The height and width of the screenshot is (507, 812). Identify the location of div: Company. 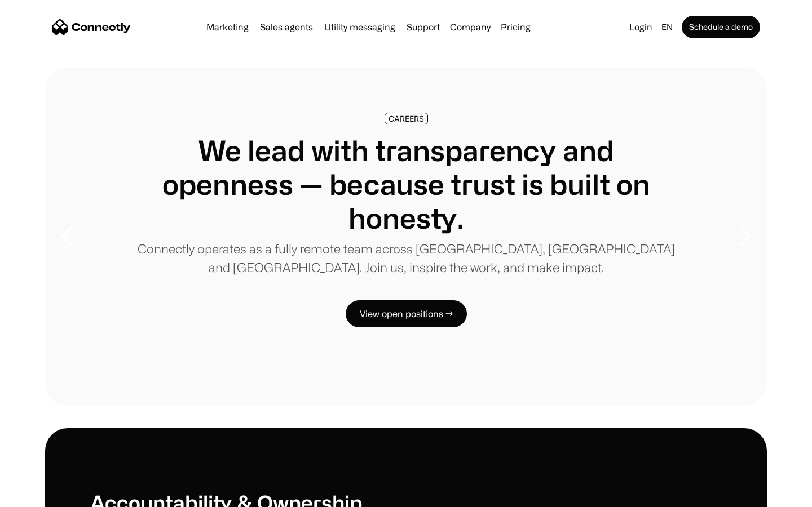
(470, 27).